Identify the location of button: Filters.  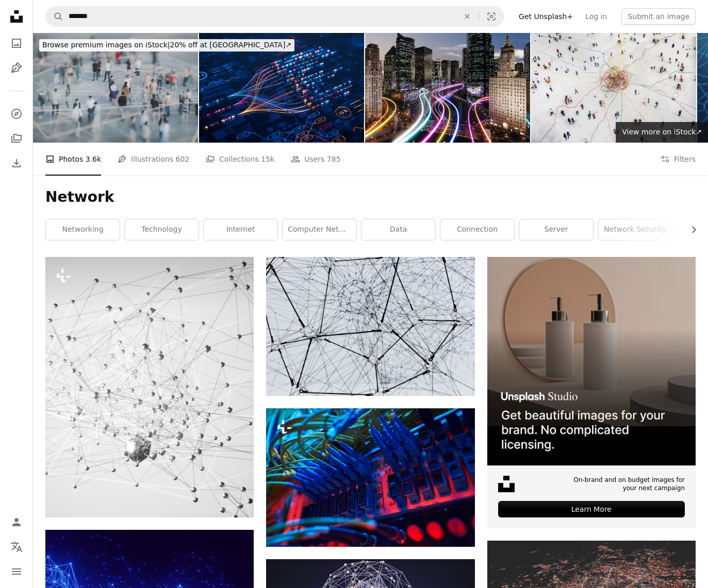
(678, 159).